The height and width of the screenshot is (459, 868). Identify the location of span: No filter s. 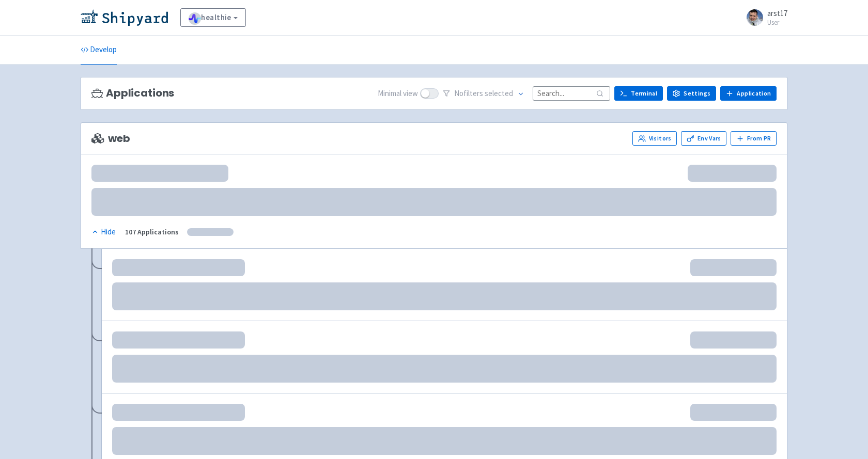
(483, 93).